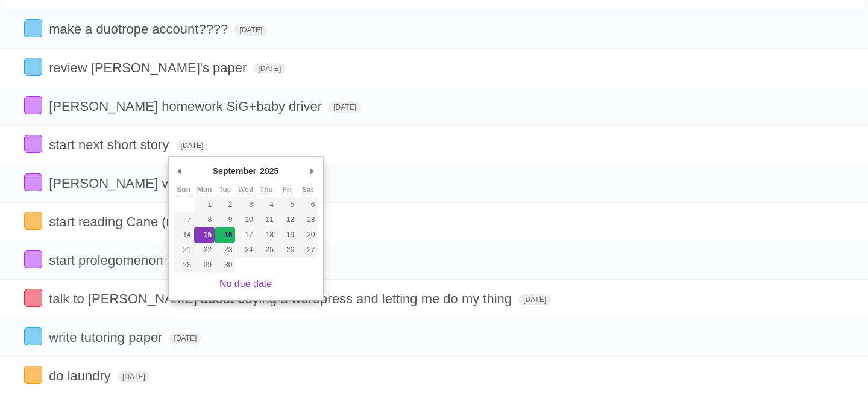 The image size is (868, 402). Describe the element at coordinates (287, 220) in the screenshot. I see `button: 12` at that location.